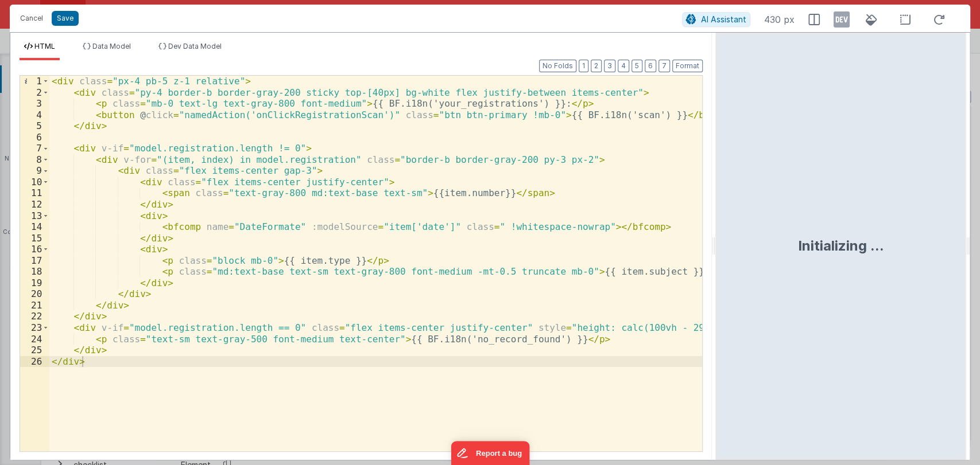 This screenshot has height=465, width=980. Describe the element at coordinates (194, 46) in the screenshot. I see `span: Dev Data Model` at that location.